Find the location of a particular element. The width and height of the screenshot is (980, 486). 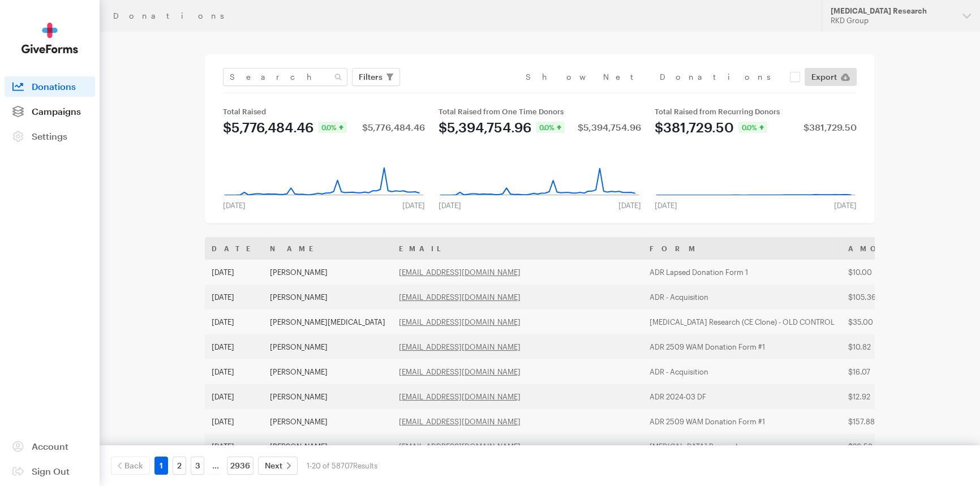

div: Total Raised from Recurring Donors is located at coordinates (755, 112).